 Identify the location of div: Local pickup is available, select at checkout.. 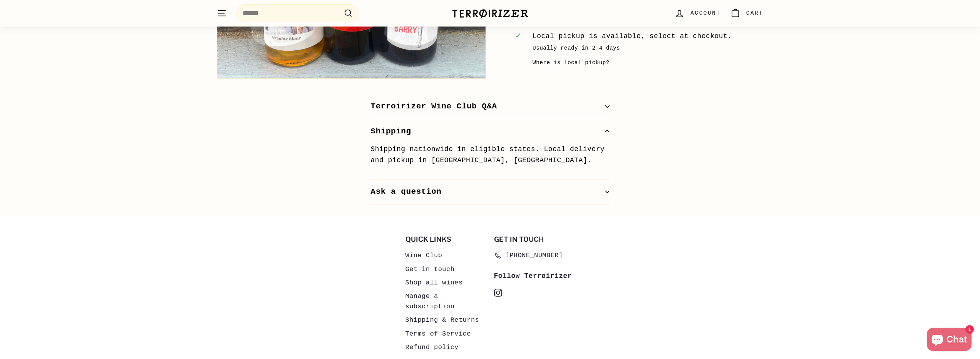
(646, 36).